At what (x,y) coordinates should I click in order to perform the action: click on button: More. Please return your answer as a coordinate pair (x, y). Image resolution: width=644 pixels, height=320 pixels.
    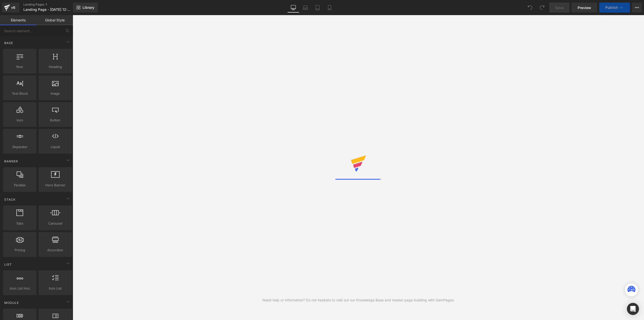
    Looking at the image, I should click on (637, 8).